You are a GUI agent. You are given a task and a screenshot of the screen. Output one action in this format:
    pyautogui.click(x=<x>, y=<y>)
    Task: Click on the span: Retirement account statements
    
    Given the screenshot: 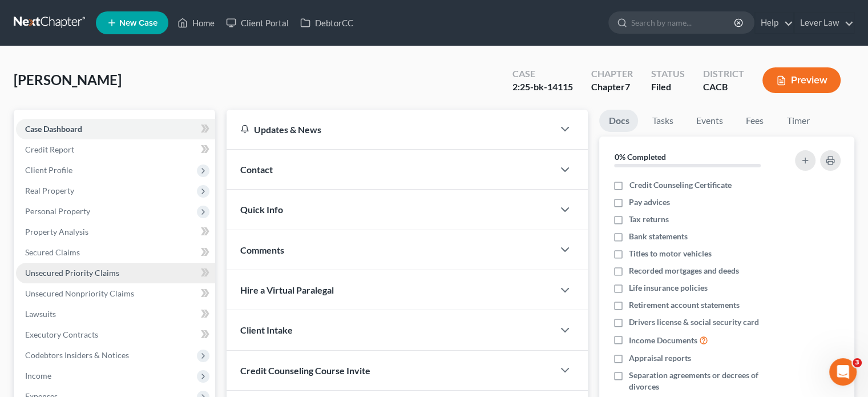 What is the action you would take?
    pyautogui.click(x=685, y=305)
    